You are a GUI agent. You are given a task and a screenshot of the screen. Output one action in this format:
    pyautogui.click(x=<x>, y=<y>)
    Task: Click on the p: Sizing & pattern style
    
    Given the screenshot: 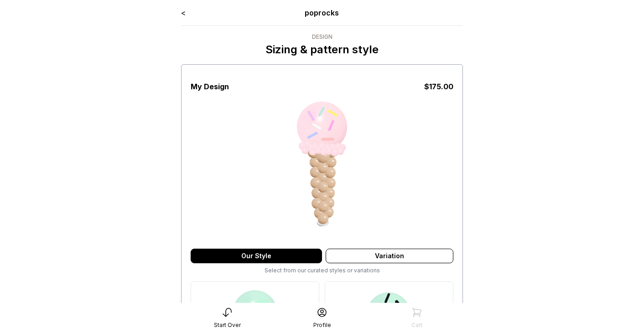 What is the action you would take?
    pyautogui.click(x=322, y=50)
    